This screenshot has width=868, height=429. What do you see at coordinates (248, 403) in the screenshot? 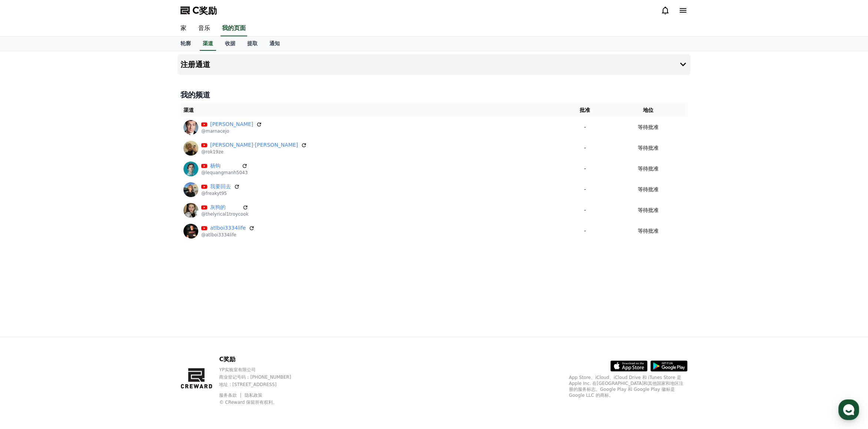
I see `font: © CReward 保留所有权利。` at bounding box center [248, 403].